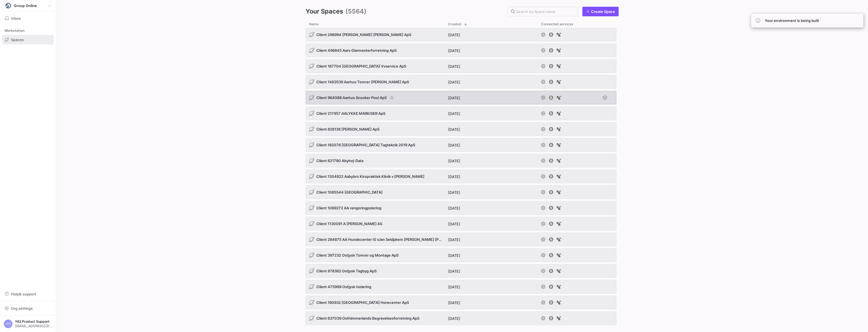 The width and height of the screenshot is (868, 332). I want to click on span: Spaces, so click(17, 40).